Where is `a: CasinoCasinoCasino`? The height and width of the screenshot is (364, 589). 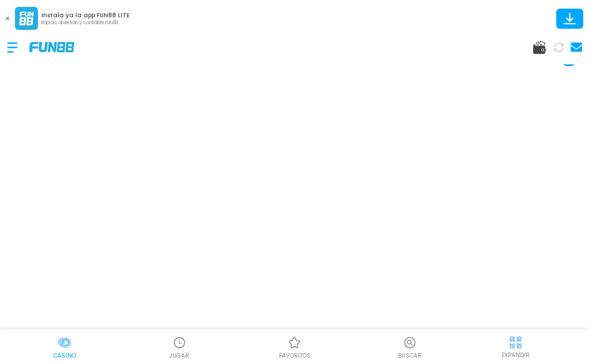 a: CasinoCasinoCasino is located at coordinates (64, 347).